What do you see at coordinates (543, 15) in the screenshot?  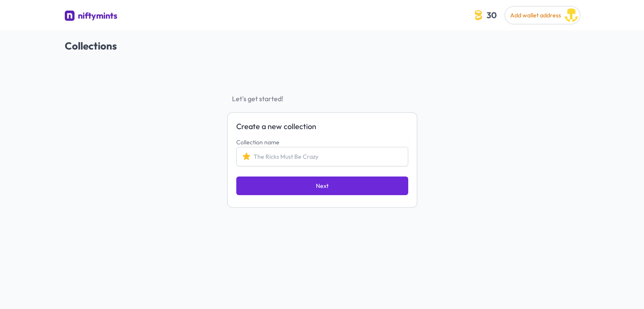 I see `button: Add wallet address` at bounding box center [543, 15].